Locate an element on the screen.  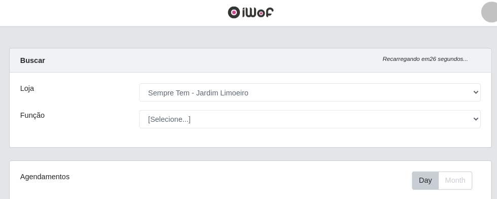
button: Month is located at coordinates (446, 176).